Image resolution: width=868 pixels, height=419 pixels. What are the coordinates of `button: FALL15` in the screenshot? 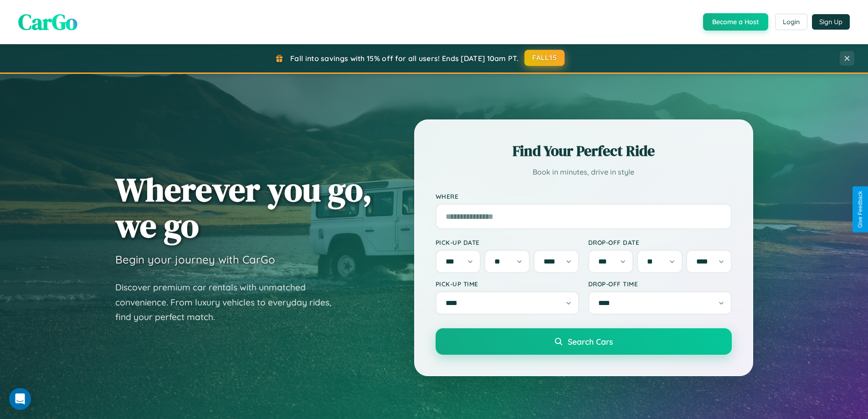 It's located at (544, 58).